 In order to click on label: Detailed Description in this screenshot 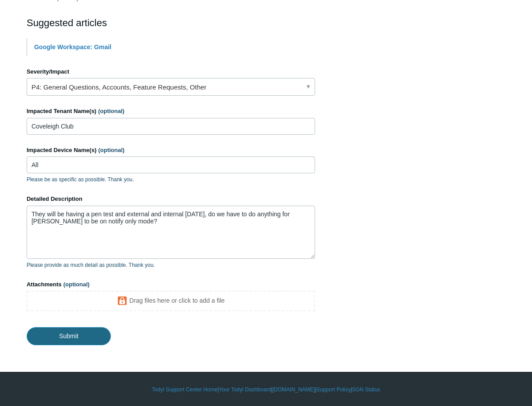, I will do `click(171, 199)`.